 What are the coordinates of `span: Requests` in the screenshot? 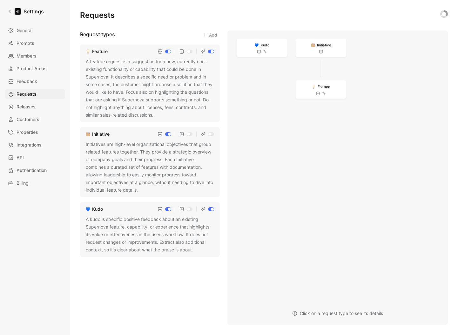 It's located at (26, 94).